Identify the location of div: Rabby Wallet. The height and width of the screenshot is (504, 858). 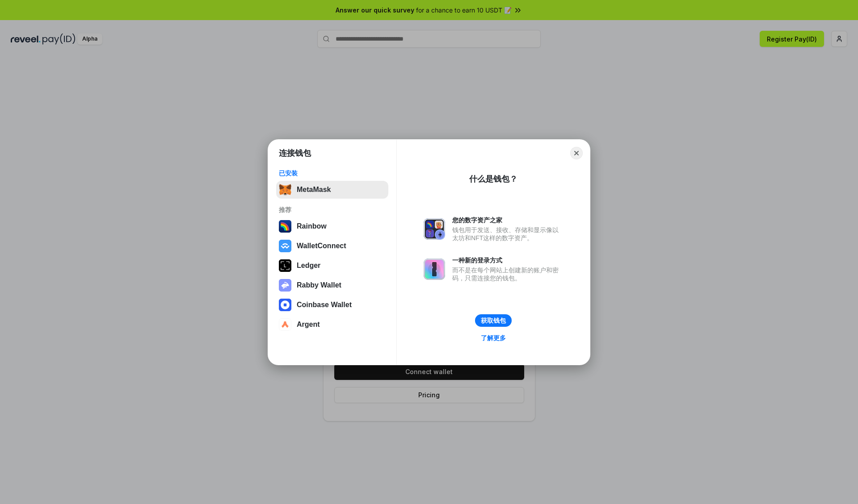
(319, 285).